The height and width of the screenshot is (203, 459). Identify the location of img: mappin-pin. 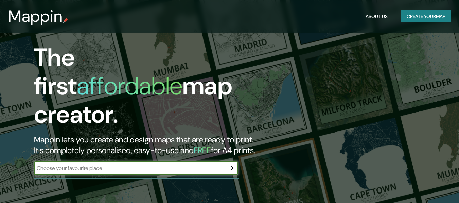
(66, 20).